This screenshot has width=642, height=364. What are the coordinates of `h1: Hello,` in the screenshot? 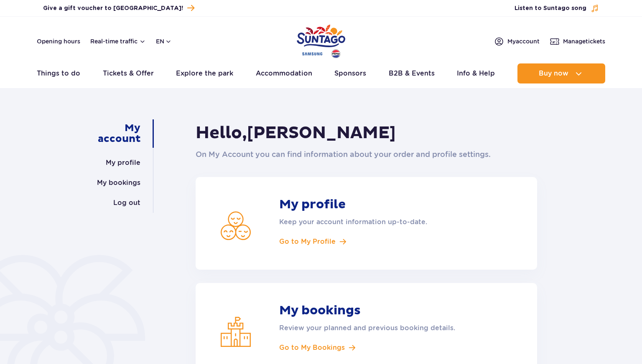 It's located at (366, 134).